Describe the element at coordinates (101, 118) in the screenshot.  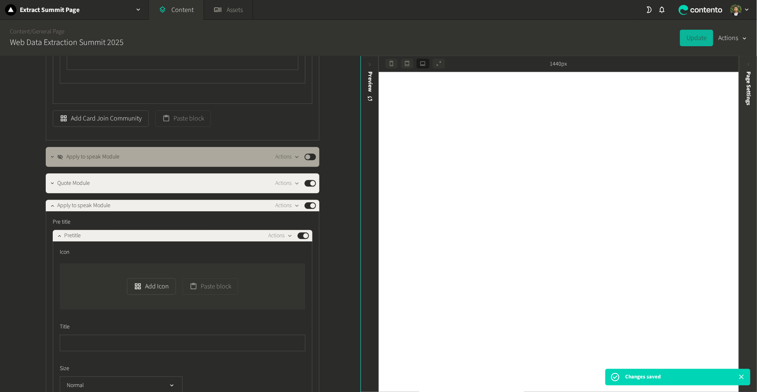
I see `button: Add Card Join Community` at that location.